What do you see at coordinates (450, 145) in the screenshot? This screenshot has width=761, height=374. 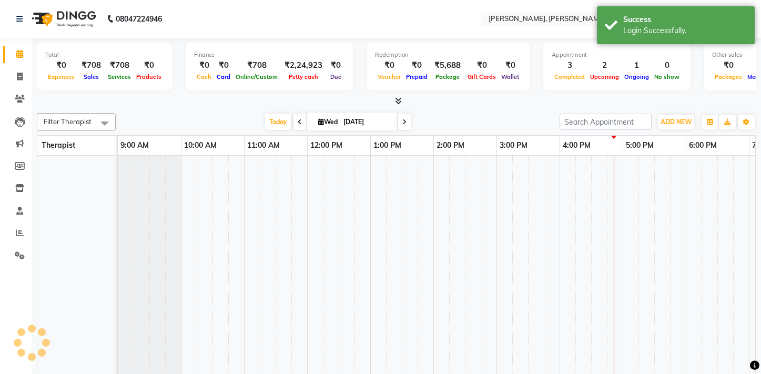 I see `a: 2:00 PM` at bounding box center [450, 145].